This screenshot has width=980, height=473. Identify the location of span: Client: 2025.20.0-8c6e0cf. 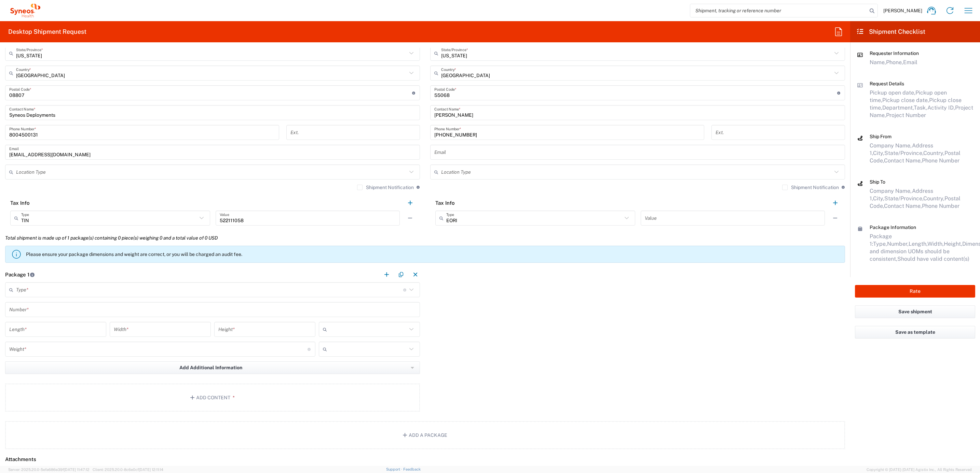
(128, 470).